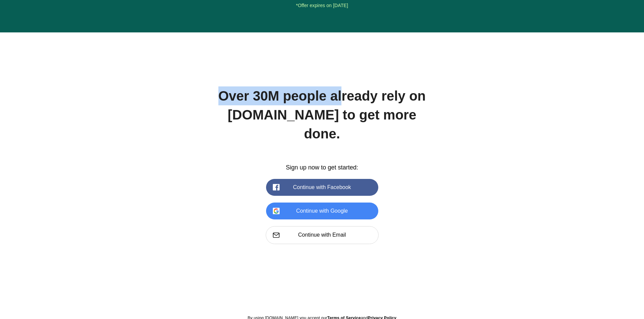  What do you see at coordinates (276, 235) in the screenshot?
I see `img: email` at bounding box center [276, 235].